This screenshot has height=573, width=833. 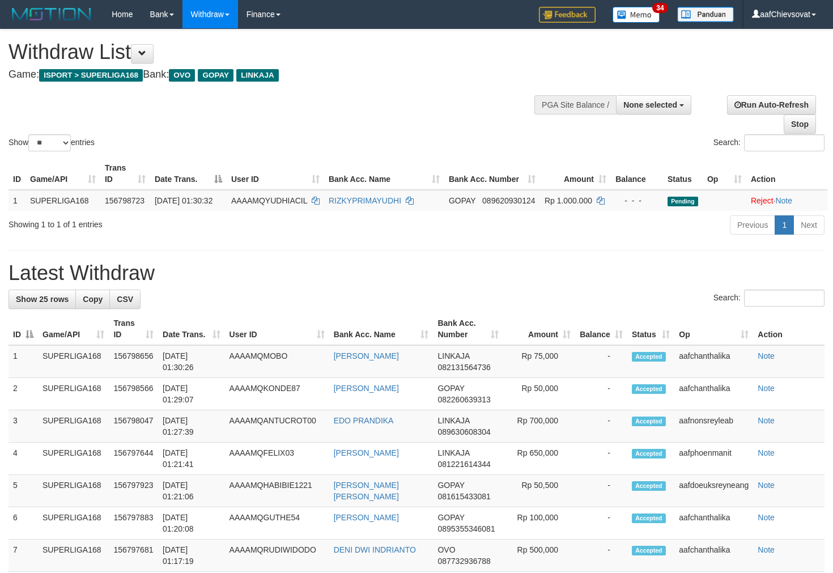 What do you see at coordinates (601, 329) in the screenshot?
I see `th: Balance: activate to sort column ascending` at bounding box center [601, 329].